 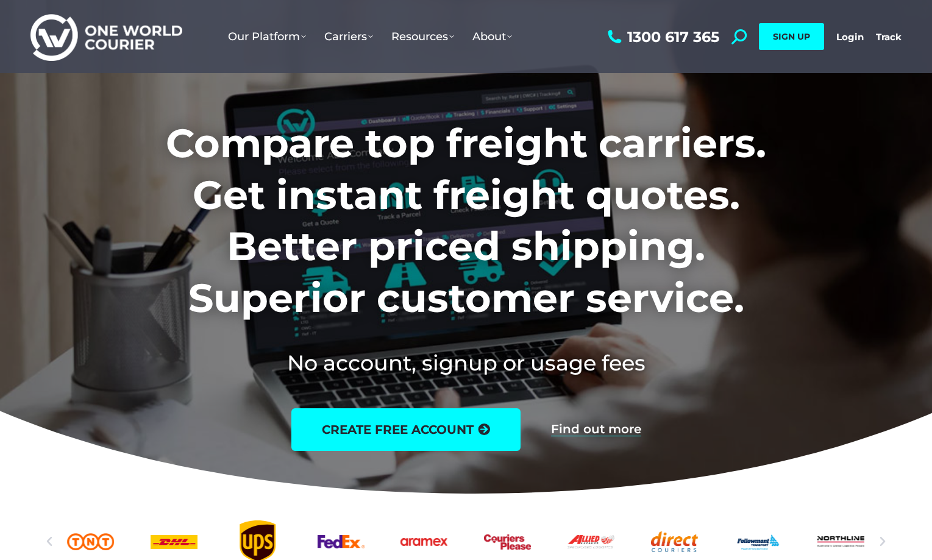 I want to click on a: 1300 617 365, so click(x=662, y=37).